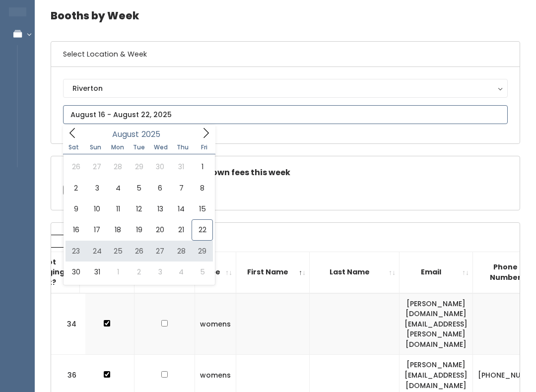 This screenshot has width=536, height=392. Describe the element at coordinates (286, 89) in the screenshot. I see `div: Riverton` at that location.